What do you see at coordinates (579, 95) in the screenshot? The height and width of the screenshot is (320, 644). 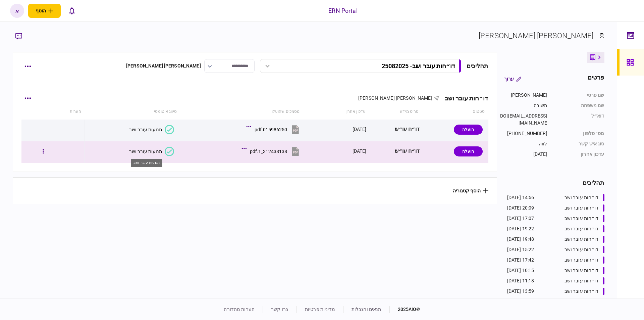 I see `div: שם פרטי` at bounding box center [579, 95].